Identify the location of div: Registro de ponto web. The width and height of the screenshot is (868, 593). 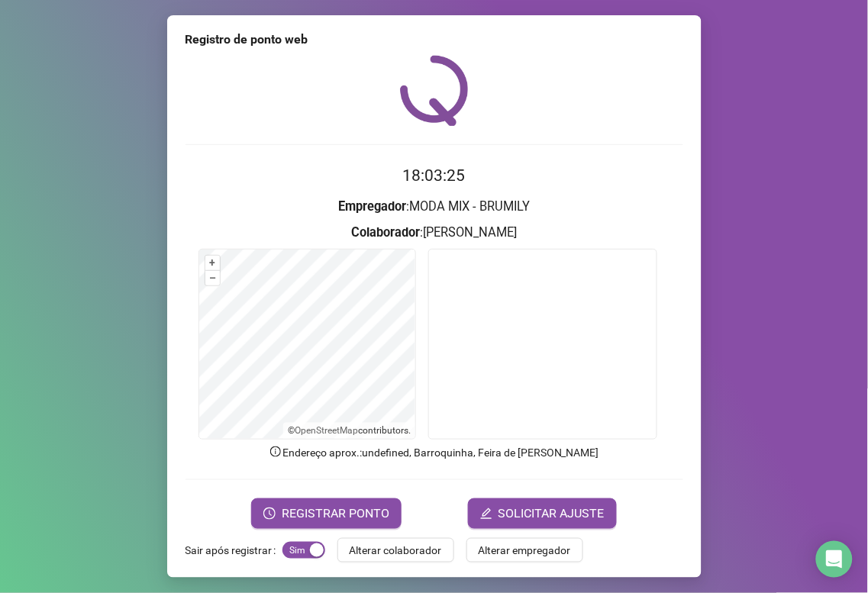
(435, 40).